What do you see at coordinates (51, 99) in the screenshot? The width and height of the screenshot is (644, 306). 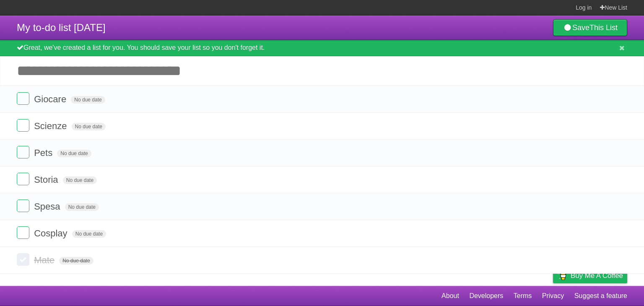 I see `span: Giocare` at bounding box center [51, 99].